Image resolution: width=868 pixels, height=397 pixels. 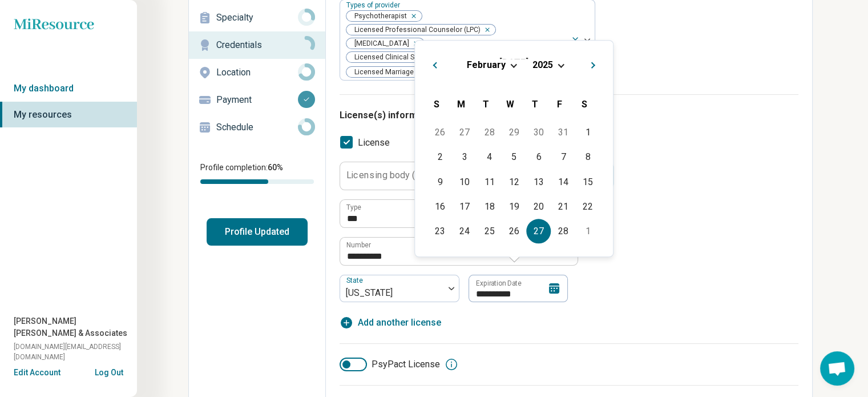 I want to click on div: Choose Wednesday, February 12th, 2025, so click(x=514, y=182).